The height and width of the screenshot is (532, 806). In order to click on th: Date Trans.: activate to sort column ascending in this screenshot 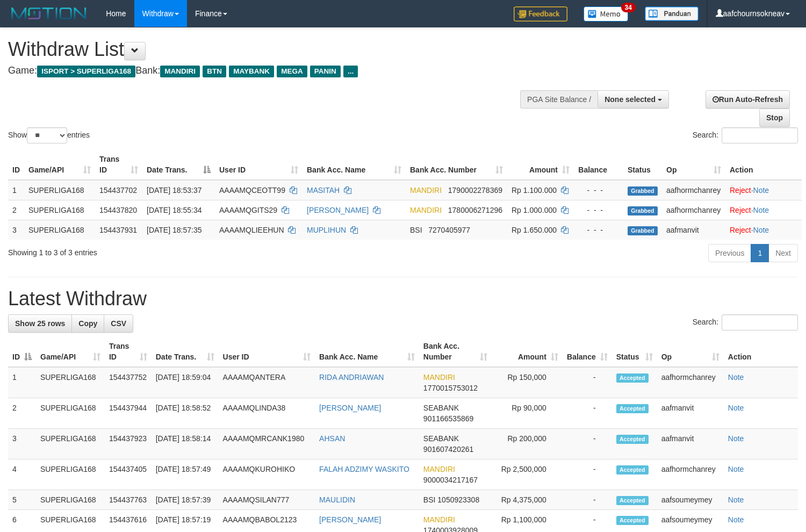, I will do `click(185, 351)`.